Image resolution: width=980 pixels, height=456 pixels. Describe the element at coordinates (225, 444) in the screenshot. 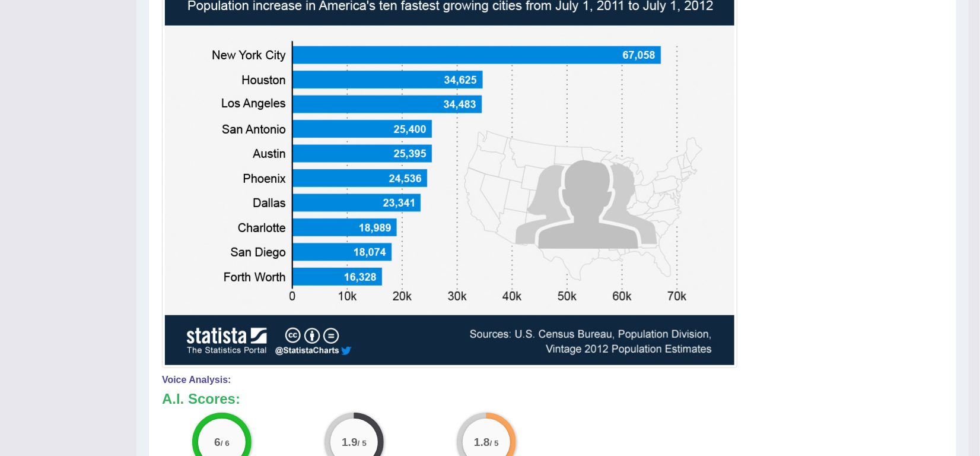

I see `small: / 6` at that location.